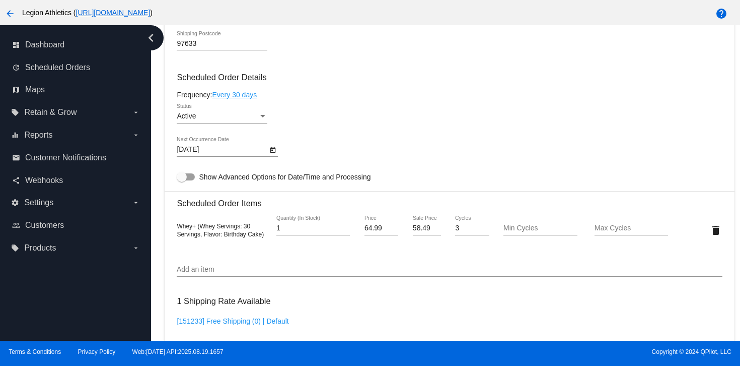  I want to click on input: Quantity (In Stock), so click(313, 228).